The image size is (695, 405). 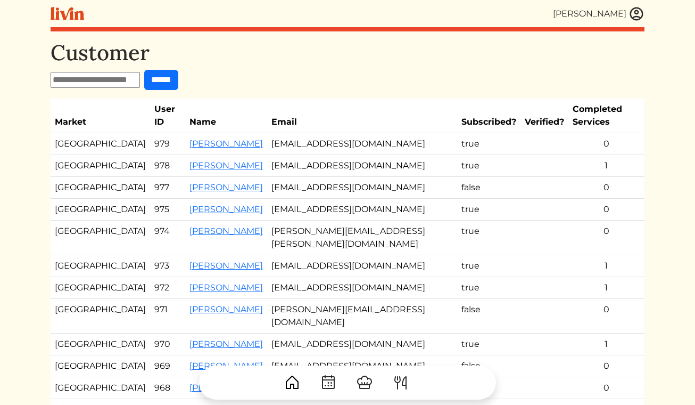 What do you see at coordinates (292, 382) in the screenshot?
I see `img: House-9bf13187bcbb5817f509fe5e7408150f90897510c4275e13d0d5fca38e0b5951.svg` at bounding box center [292, 382].